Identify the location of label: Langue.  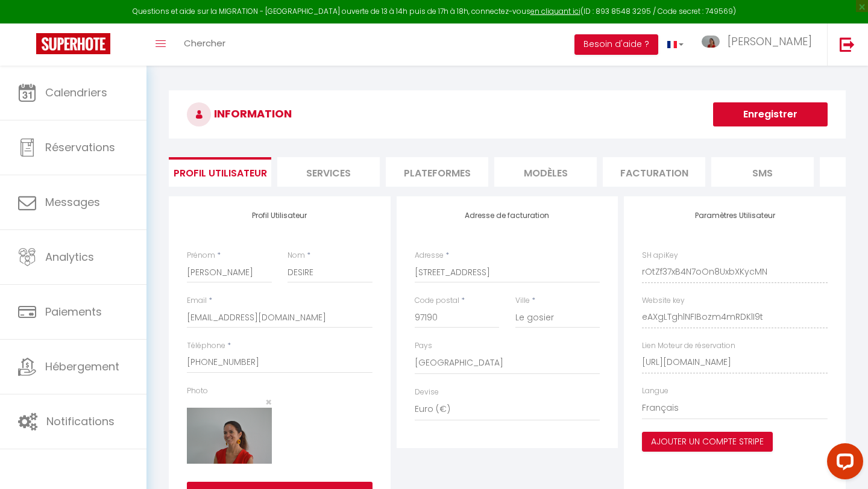
(655, 391).